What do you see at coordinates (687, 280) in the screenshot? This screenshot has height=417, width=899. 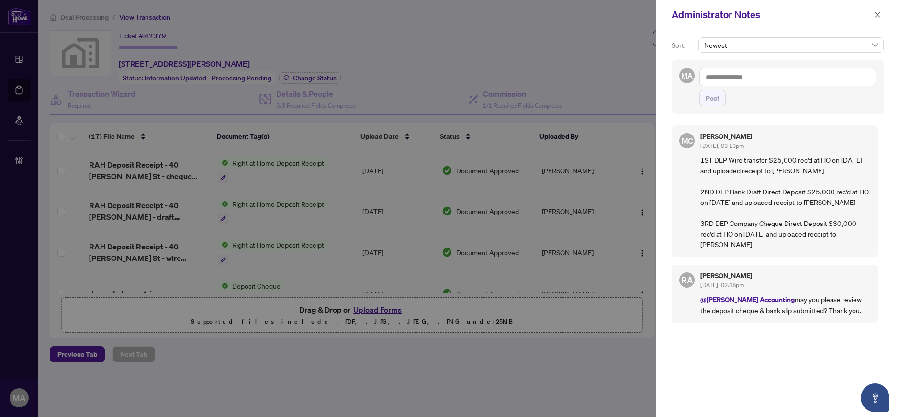 I see `span: RA` at bounding box center [687, 280].